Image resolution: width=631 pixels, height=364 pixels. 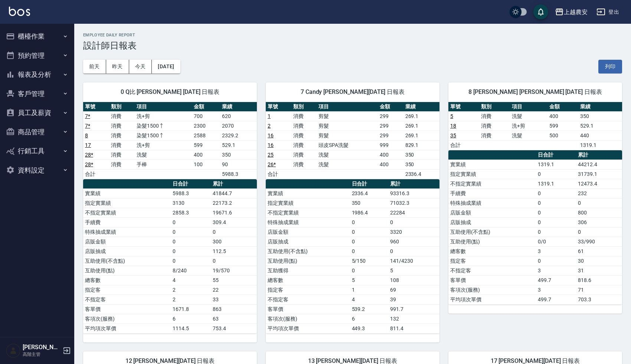 What do you see at coordinates (238, 145) in the screenshot?
I see `td: 529.1` at bounding box center [238, 145].